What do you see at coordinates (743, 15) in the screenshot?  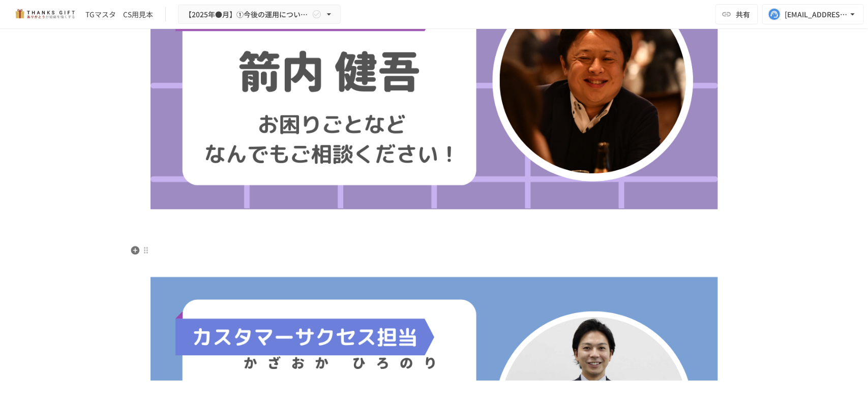 I see `span: 共有` at bounding box center [743, 15].